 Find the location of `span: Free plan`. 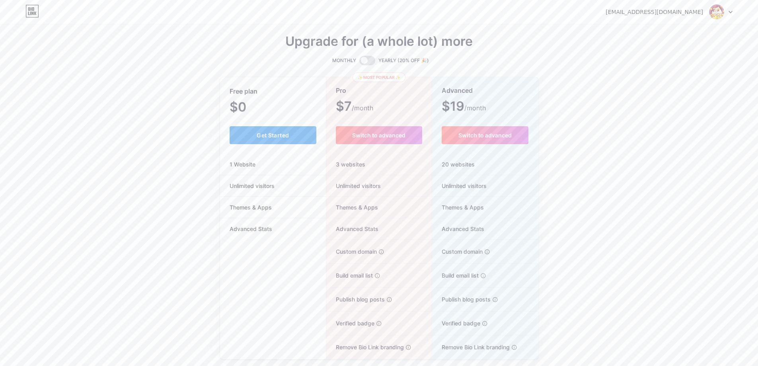

span: Free plan is located at coordinates (243, 91).